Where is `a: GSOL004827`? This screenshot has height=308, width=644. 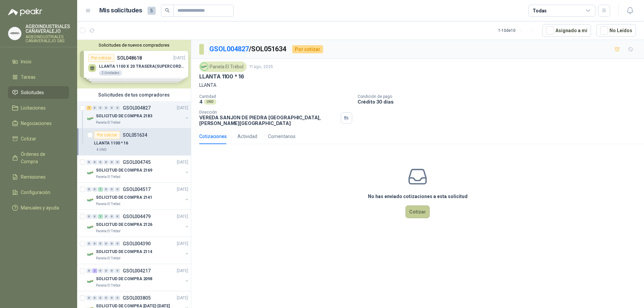 a: GSOL004827 is located at coordinates (229, 49).